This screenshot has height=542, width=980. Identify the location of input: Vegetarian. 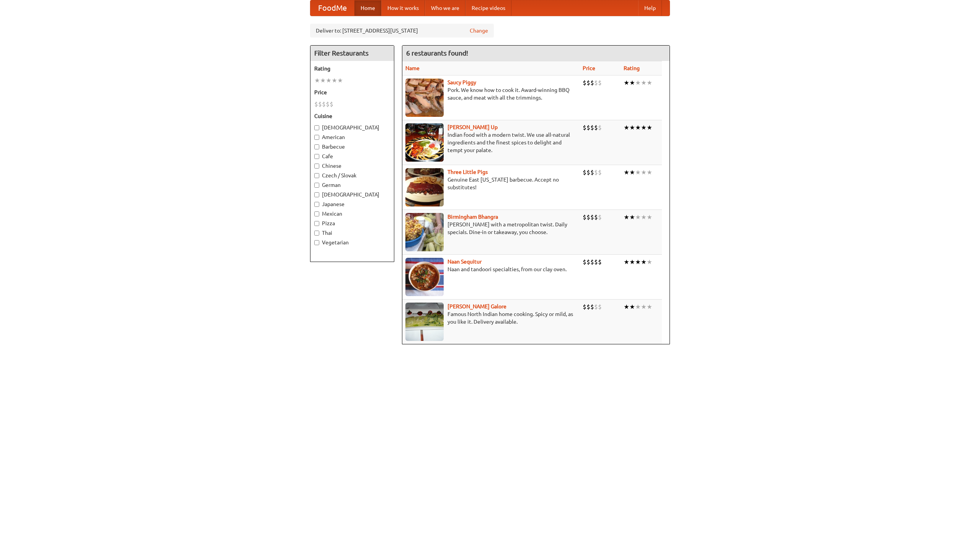
(316, 243).